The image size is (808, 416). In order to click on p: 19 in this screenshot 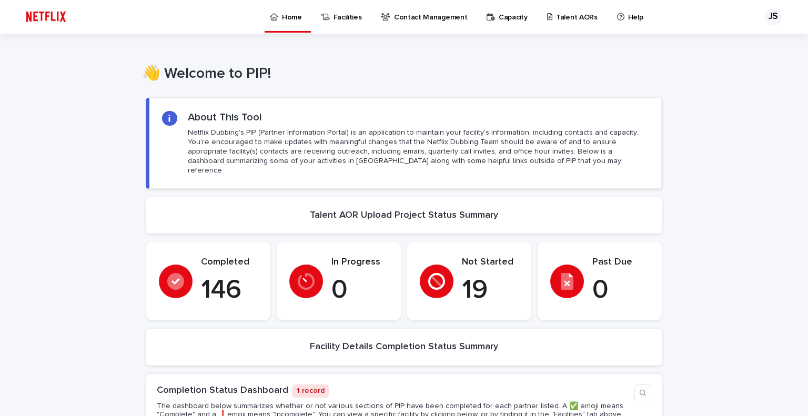, I will do `click(490, 290)`.